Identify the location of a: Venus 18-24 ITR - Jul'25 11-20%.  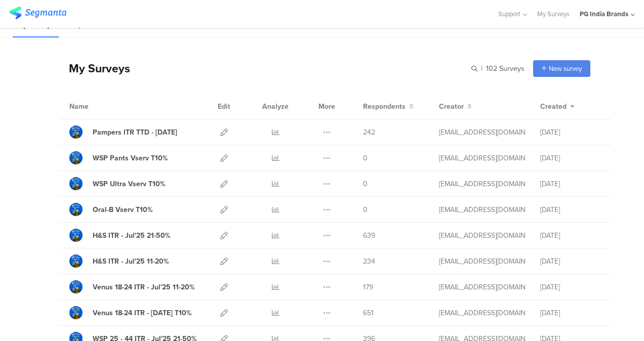
(132, 286).